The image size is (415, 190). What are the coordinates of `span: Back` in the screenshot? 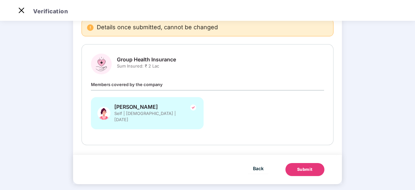 It's located at (258, 168).